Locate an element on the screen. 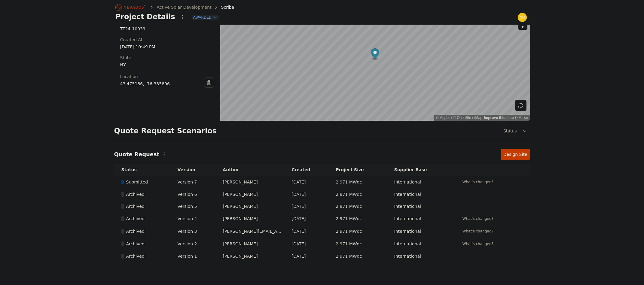 Image resolution: width=644 pixels, height=285 pixels. div: NY is located at coordinates (167, 65).